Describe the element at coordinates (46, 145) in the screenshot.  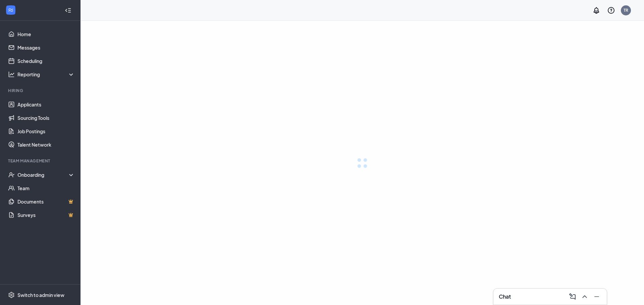
I see `a: Talent Network` at that location.